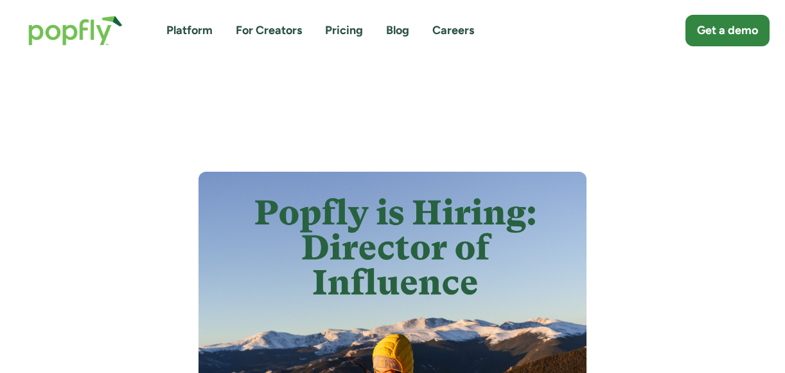 The height and width of the screenshot is (373, 785). Describe the element at coordinates (398, 30) in the screenshot. I see `a: Blog` at that location.